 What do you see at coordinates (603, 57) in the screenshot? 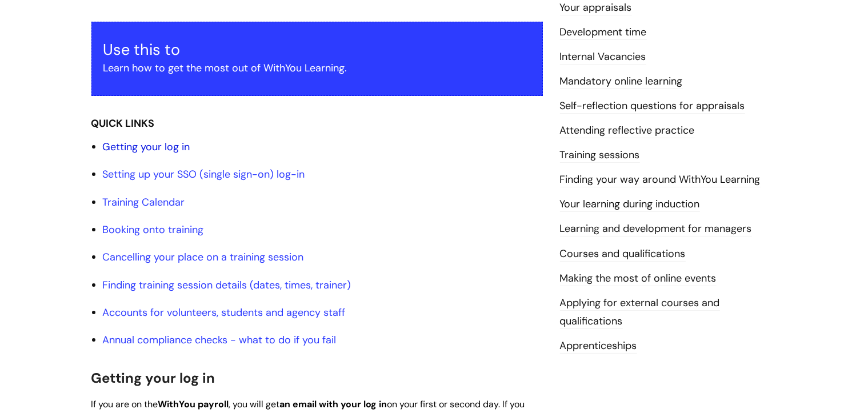
I see `a: Internal Vacancies` at bounding box center [603, 57].